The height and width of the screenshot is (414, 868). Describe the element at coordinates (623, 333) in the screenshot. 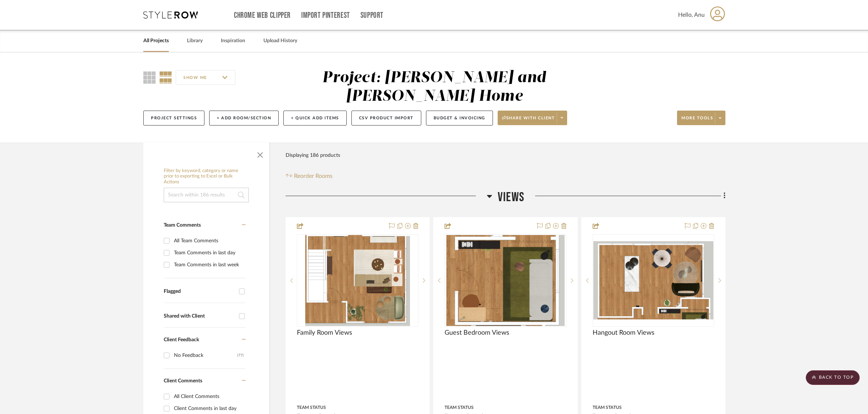

I see `span: Hangout Room Views` at that location.